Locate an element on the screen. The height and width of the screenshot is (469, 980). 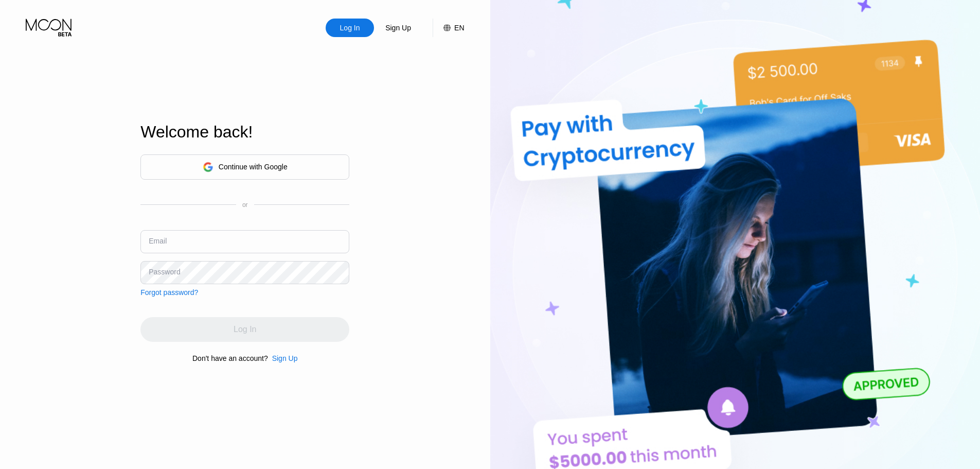
div: Password is located at coordinates (164, 272).